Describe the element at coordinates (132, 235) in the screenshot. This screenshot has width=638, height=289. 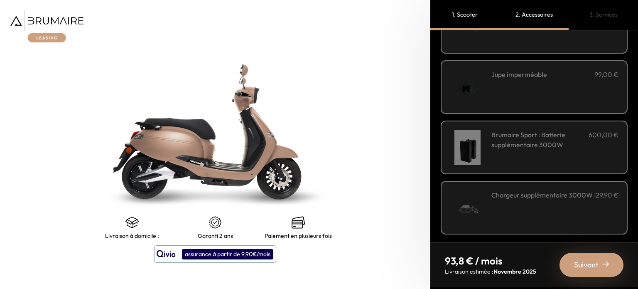
I see `p: Livraison à domicile :` at that location.